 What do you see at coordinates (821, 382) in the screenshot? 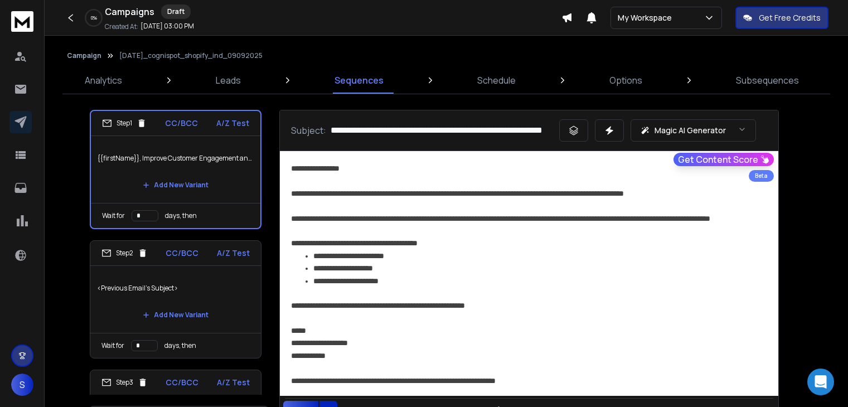
I see `div: Open Intercom Messenger` at bounding box center [821, 382].